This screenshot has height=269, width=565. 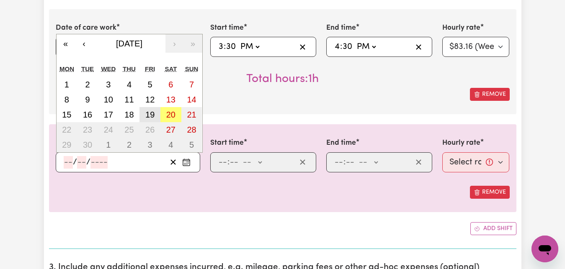 I want to click on abbr: September 6, 2025, so click(x=170, y=85).